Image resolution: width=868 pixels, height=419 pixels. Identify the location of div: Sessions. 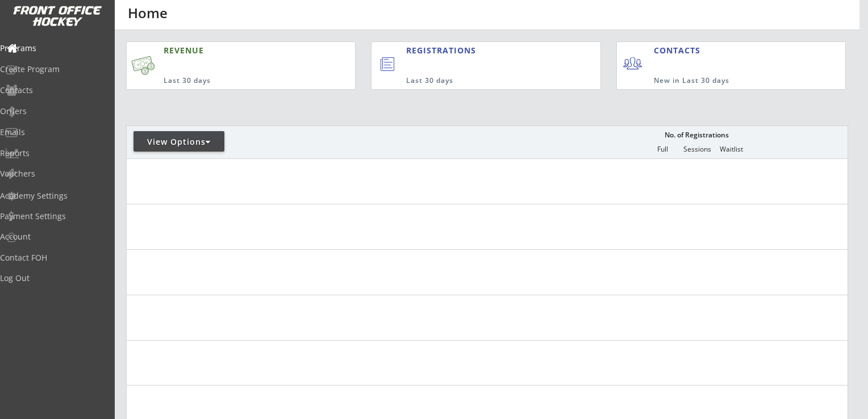
(697, 149).